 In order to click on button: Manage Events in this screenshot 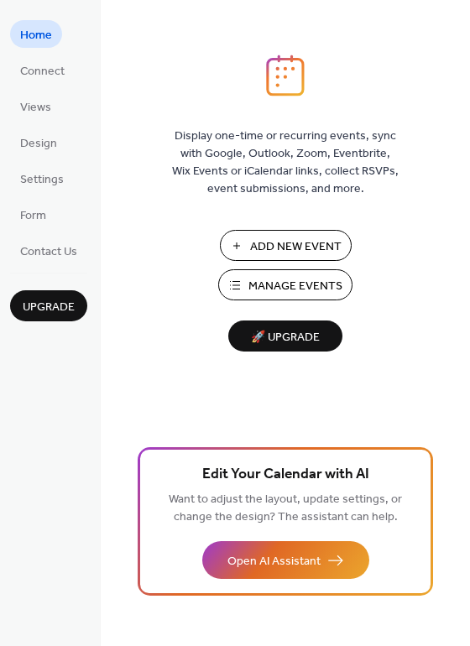, I will do `click(285, 285)`.